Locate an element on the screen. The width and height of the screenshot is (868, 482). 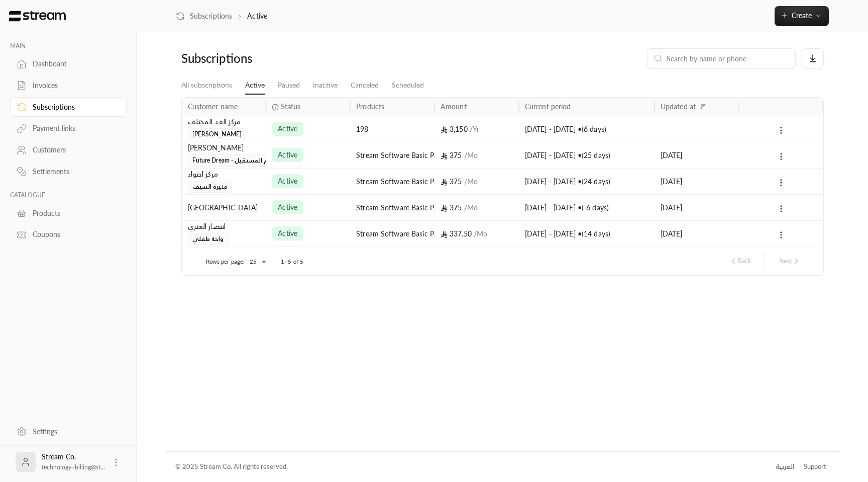
p: MAIN is located at coordinates (69, 46).